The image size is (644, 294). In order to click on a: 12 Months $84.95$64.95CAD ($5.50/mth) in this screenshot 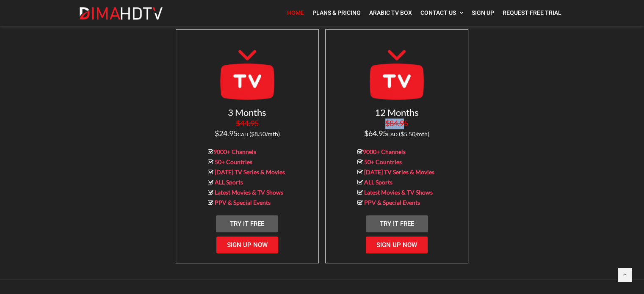, I will do `click(396, 123)`.